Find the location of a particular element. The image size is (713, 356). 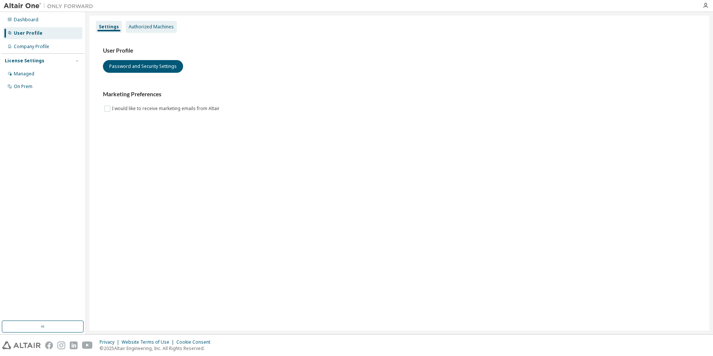

div: Cookie Consent is located at coordinates (195, 342).